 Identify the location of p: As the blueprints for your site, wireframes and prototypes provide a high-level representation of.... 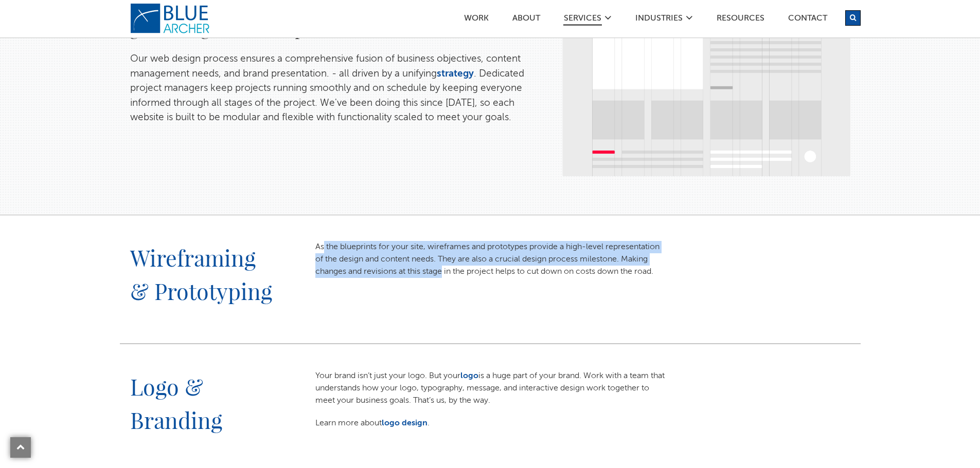
(490, 259).